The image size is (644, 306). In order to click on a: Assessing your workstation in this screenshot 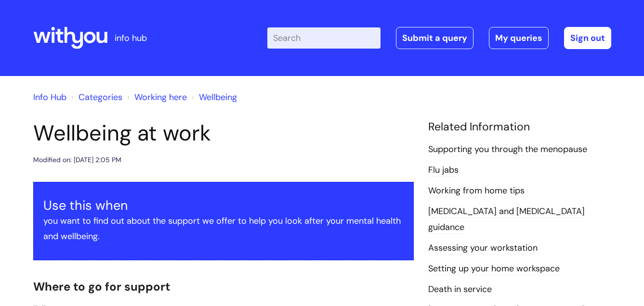, I will do `click(482, 248)`.